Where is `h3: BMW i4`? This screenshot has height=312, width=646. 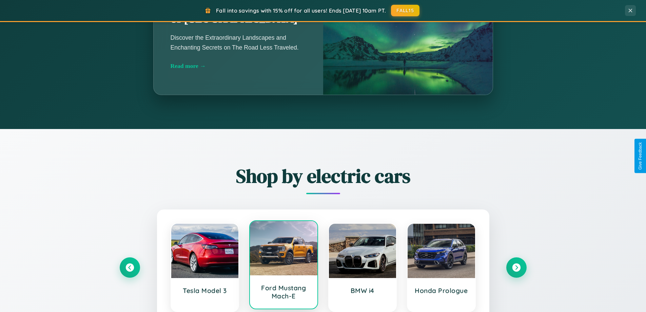
h3: BMW i4 is located at coordinates (362, 290).